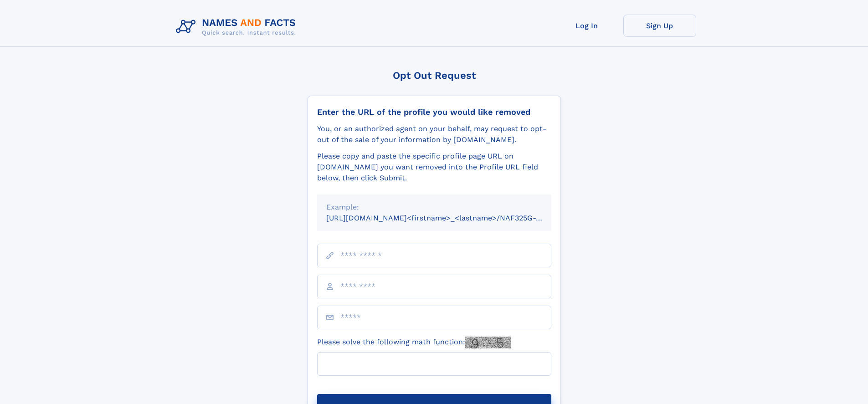  Describe the element at coordinates (587, 26) in the screenshot. I see `a: Log In` at that location.